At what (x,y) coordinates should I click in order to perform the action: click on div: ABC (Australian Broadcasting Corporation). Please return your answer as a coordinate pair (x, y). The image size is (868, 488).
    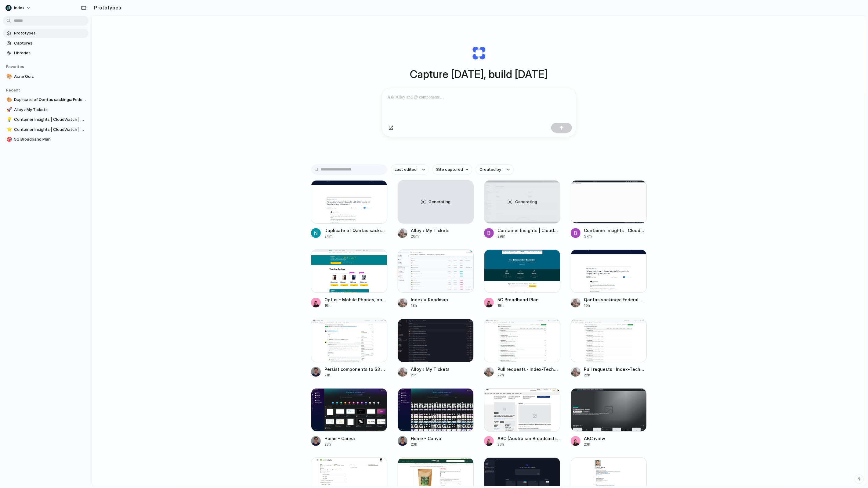
    Looking at the image, I should click on (529, 439).